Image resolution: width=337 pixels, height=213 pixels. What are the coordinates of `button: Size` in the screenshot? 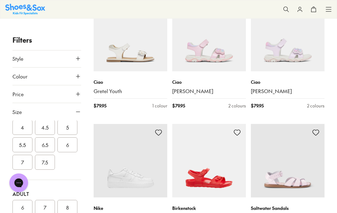 It's located at (47, 112).